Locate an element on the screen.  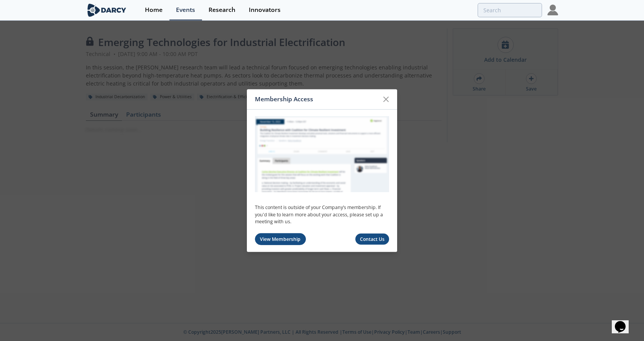
div: Events is located at coordinates (185, 10).